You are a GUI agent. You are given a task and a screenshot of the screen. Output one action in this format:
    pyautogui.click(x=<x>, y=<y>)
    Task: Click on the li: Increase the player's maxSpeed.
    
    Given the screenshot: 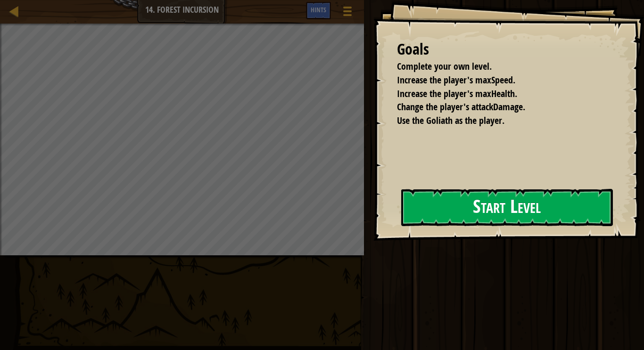 What is the action you would take?
    pyautogui.click(x=497, y=80)
    